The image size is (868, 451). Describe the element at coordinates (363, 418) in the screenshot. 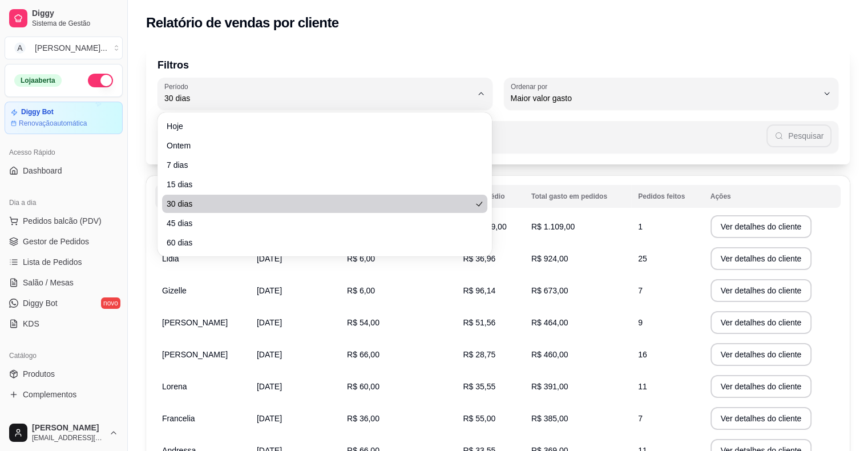

I see `span: R$ 36,00` at that location.